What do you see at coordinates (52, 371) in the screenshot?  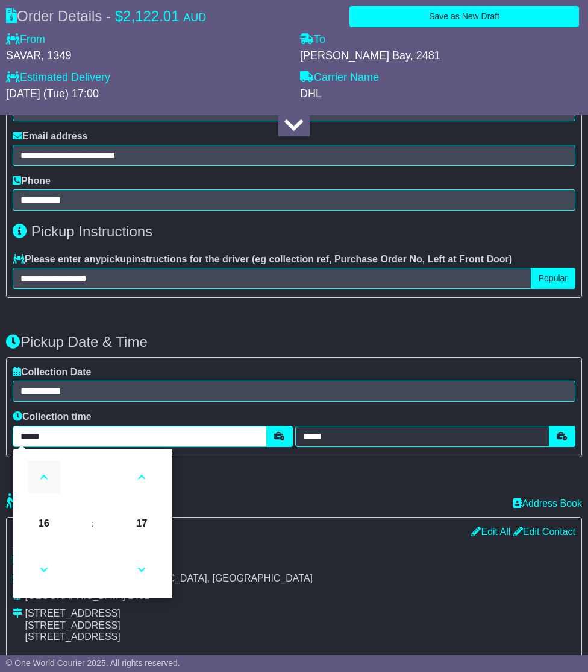 I see `label: Collection Date` at bounding box center [52, 371].